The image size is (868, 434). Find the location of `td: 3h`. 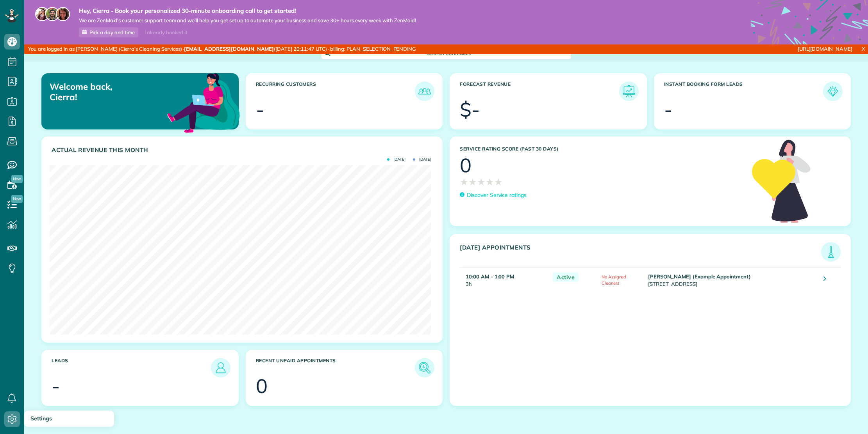

td: 3h is located at coordinates (505, 280).